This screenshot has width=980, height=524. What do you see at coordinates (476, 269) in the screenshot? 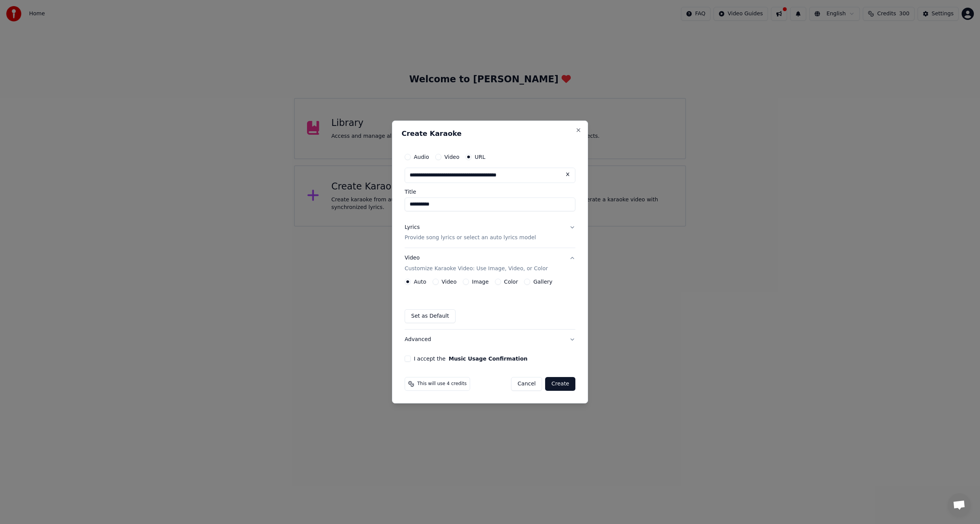
I see `p: Customize Karaoke Video: Use Image, Video, or Color` at bounding box center [476, 269].